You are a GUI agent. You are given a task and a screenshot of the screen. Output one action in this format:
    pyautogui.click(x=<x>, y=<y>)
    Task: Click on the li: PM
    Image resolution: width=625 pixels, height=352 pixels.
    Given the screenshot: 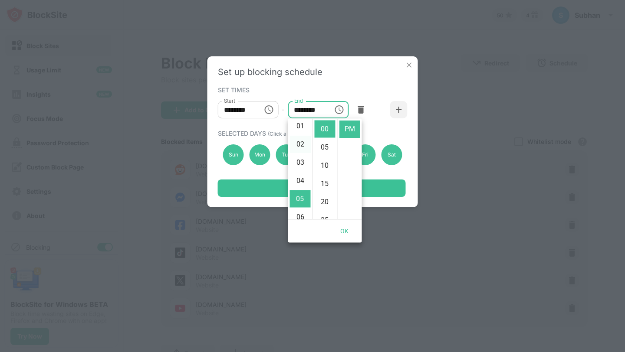 What is the action you would take?
    pyautogui.click(x=350, y=129)
    